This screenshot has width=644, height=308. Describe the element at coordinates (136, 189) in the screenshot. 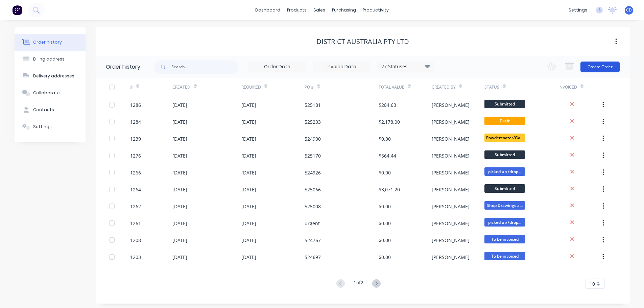

I see `div: 1264` at that location.